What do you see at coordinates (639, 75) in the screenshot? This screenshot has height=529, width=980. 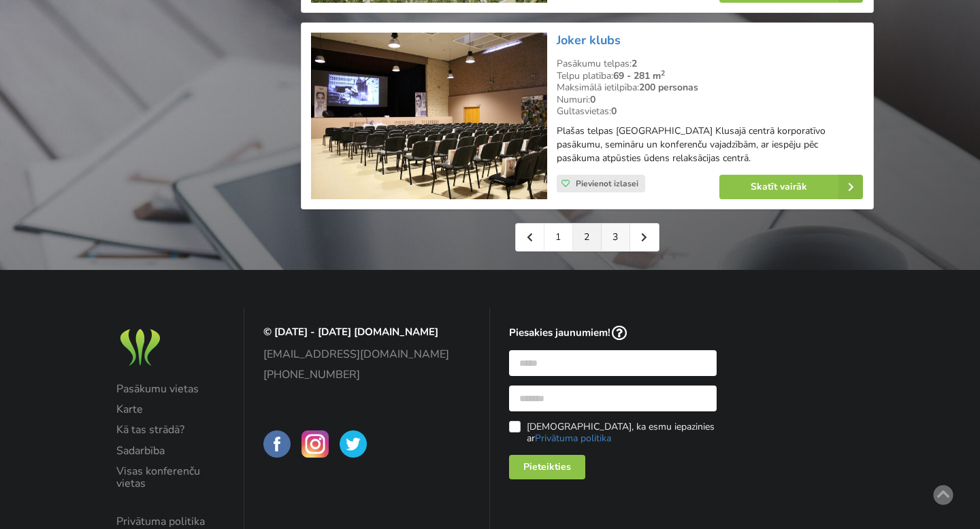 I see `strong: 69 - 281 m` at bounding box center [639, 75].